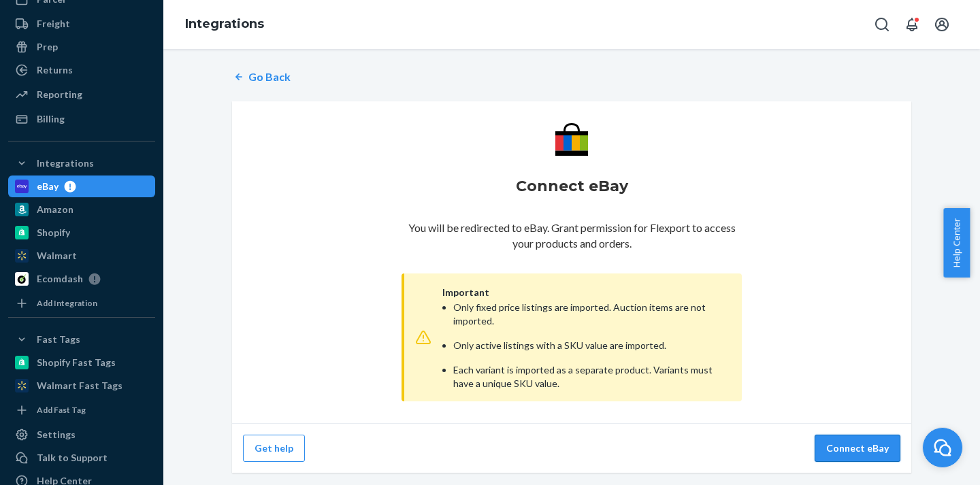 The image size is (980, 485). What do you see at coordinates (50, 119) in the screenshot?
I see `div: Billing` at bounding box center [50, 119].